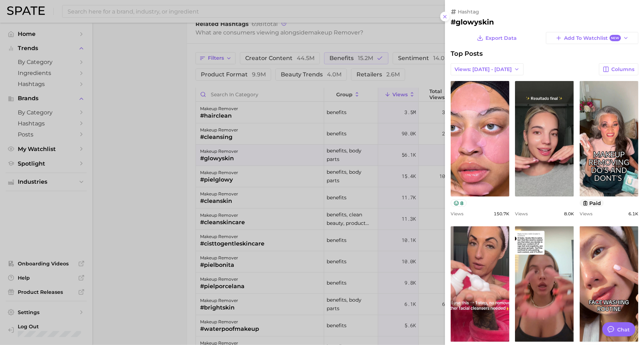 Image resolution: width=644 pixels, height=345 pixels. What do you see at coordinates (497, 38) in the screenshot?
I see `button: Export Data` at bounding box center [497, 38].